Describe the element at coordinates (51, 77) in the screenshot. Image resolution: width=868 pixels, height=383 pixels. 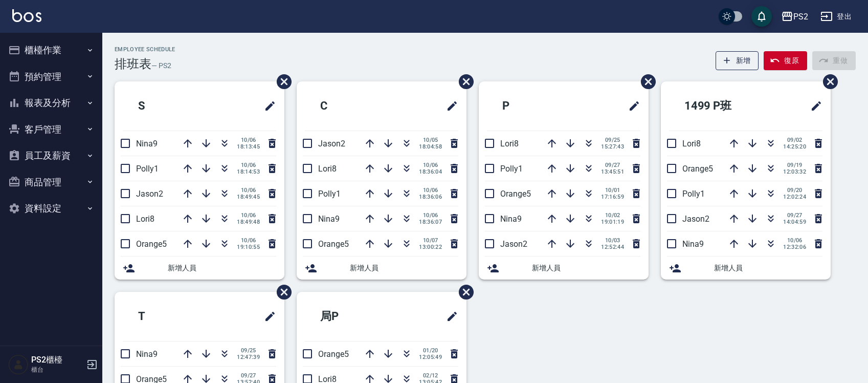
I see `button: 預約管理` at that location.